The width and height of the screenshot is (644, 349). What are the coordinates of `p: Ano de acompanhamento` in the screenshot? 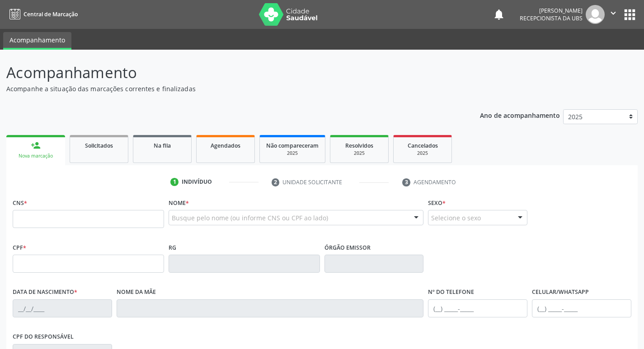 It's located at (520, 115).